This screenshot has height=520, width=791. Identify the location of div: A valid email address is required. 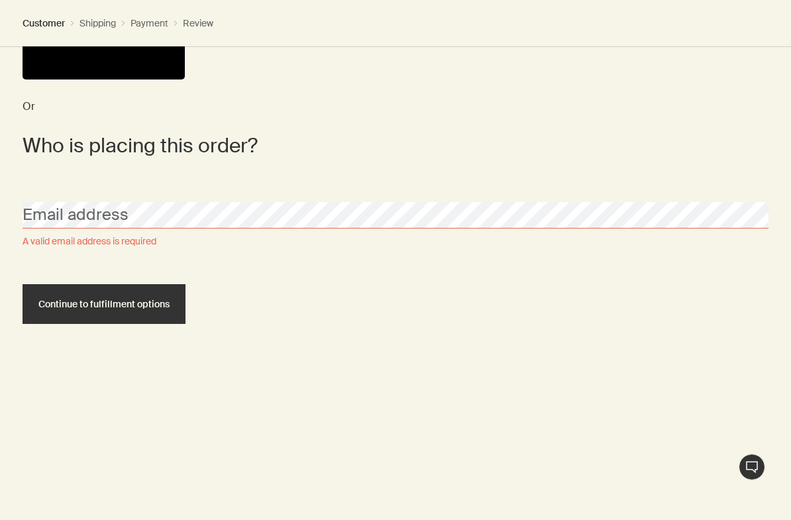
(395, 242).